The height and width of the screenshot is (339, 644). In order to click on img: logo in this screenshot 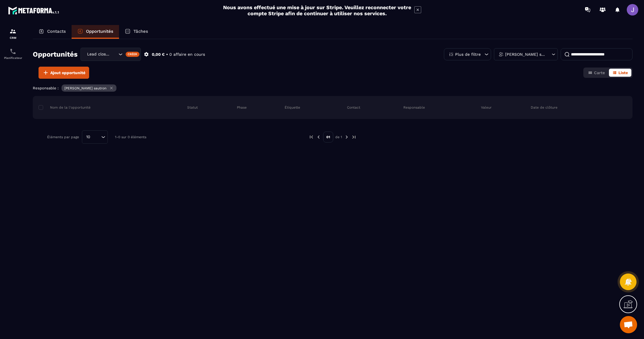, I will do `click(34, 10)`.